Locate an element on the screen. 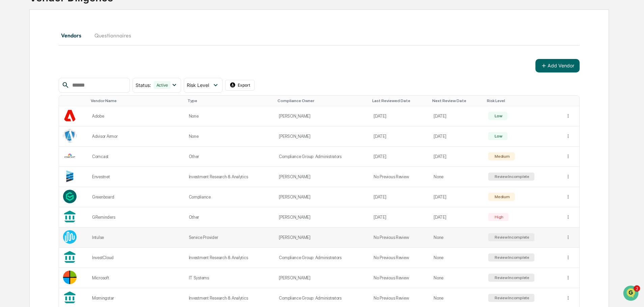  div: Active is located at coordinates (162, 85).